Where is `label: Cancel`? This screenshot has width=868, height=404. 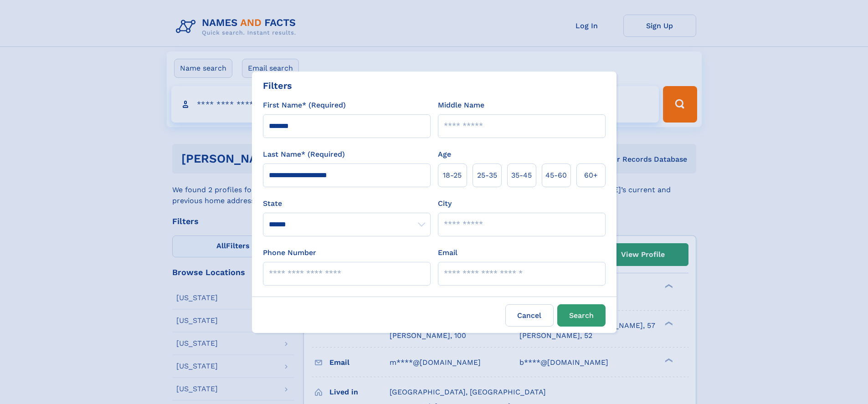
label: Cancel is located at coordinates (530, 315).